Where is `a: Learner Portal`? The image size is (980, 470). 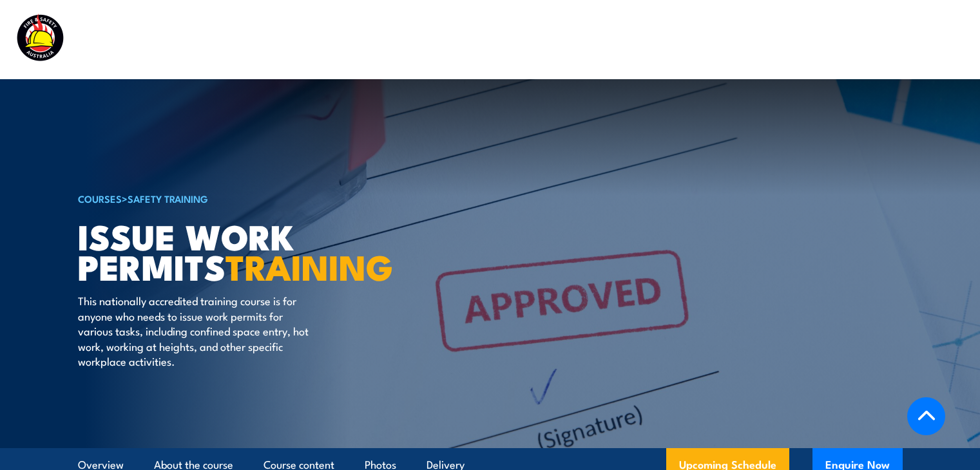 a: Learner Portal is located at coordinates (814, 39).